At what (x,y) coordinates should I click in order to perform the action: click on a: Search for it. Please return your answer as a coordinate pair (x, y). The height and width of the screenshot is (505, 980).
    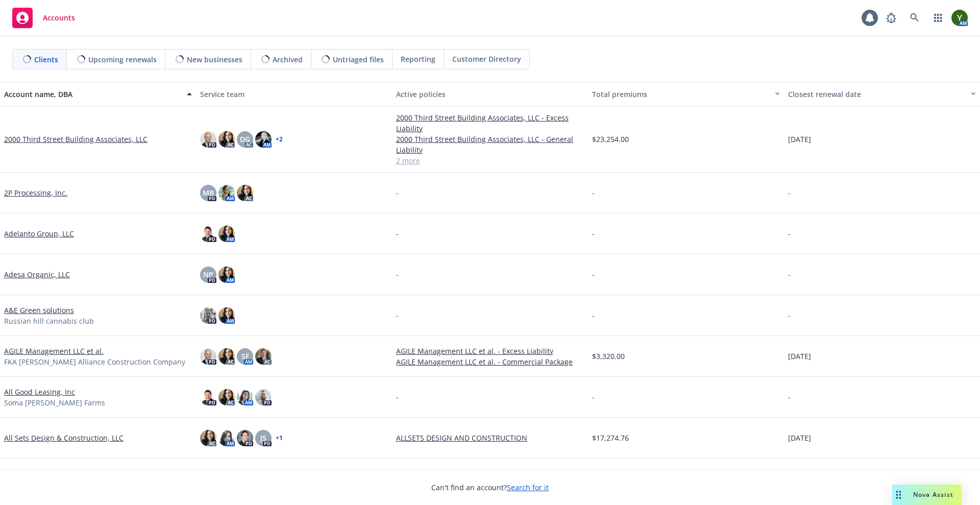
    Looking at the image, I should click on (528, 487).